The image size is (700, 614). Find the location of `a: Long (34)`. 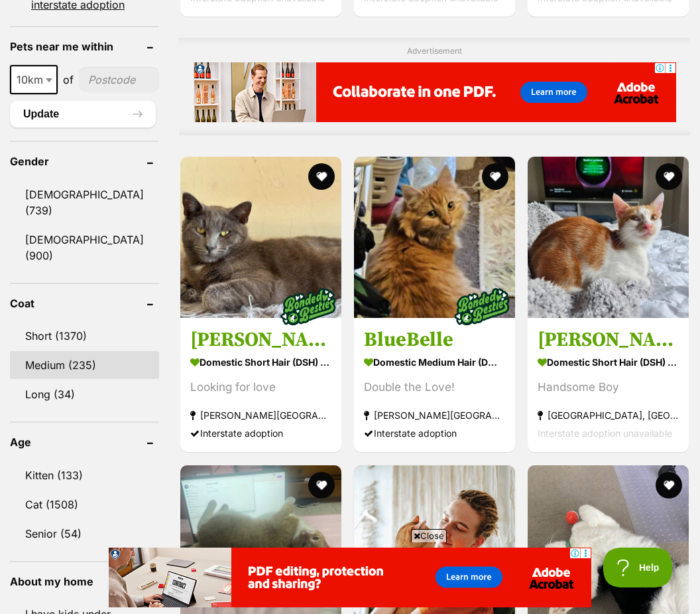

a: Long (34) is located at coordinates (84, 394).